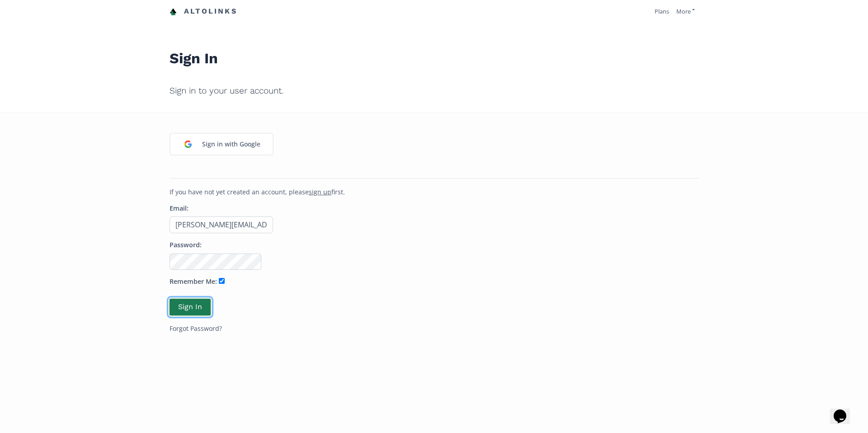  Describe the element at coordinates (193, 282) in the screenshot. I see `label: Remember Me:` at that location.